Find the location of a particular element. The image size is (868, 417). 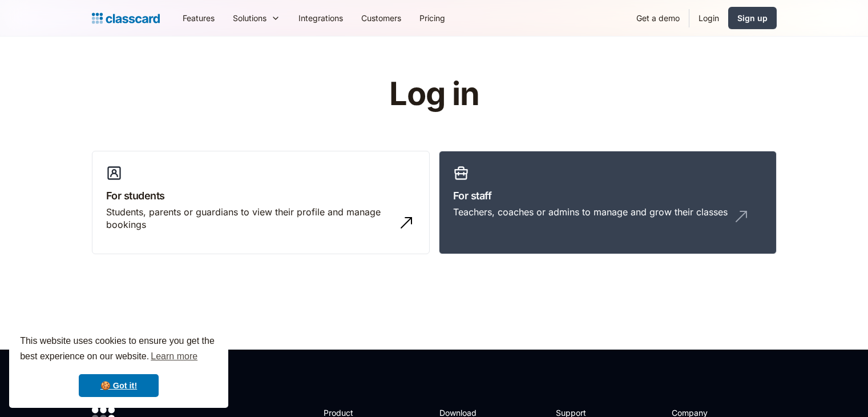

a: Features is located at coordinates (199, 18).